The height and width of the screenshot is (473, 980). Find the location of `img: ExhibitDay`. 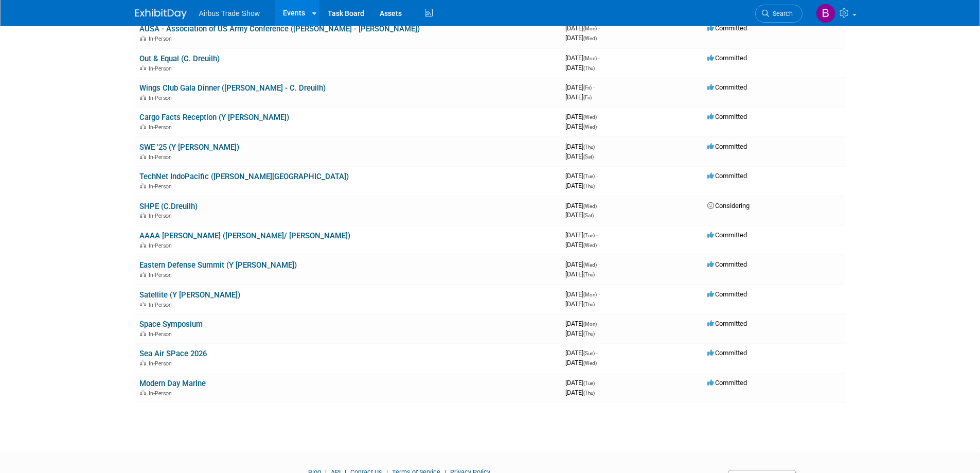

img: ExhibitDay is located at coordinates (161, 14).